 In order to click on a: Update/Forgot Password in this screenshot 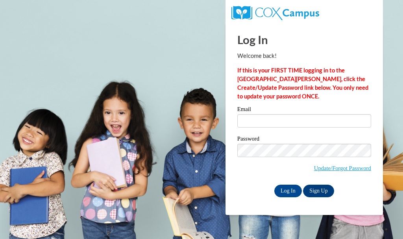, I will do `click(342, 168)`.